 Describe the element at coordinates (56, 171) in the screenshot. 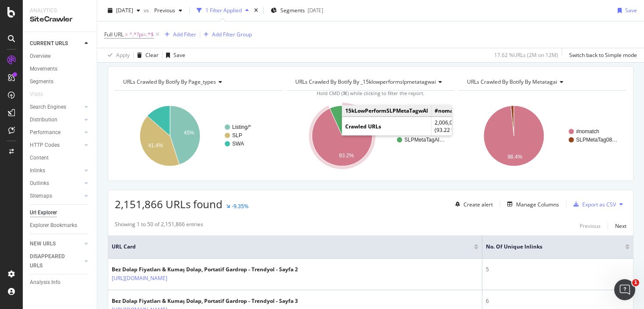

I see `a: Inlinks` at that location.